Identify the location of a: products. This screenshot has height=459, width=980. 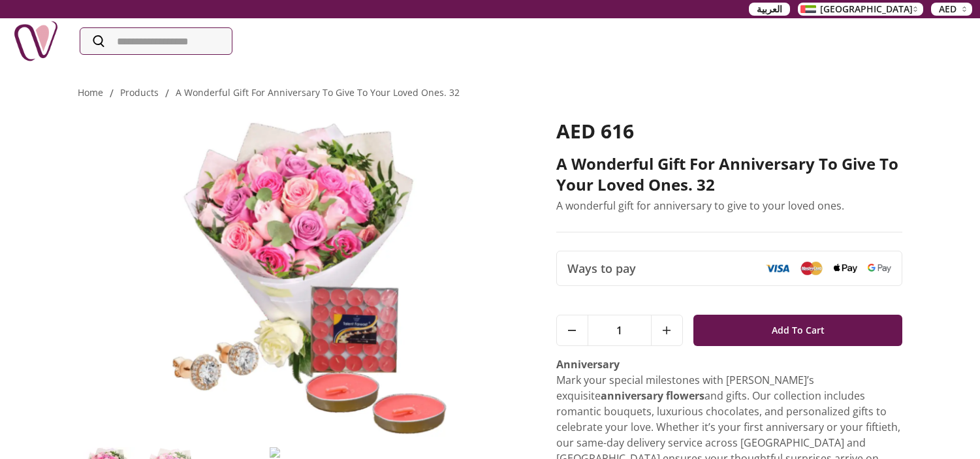
(139, 92).